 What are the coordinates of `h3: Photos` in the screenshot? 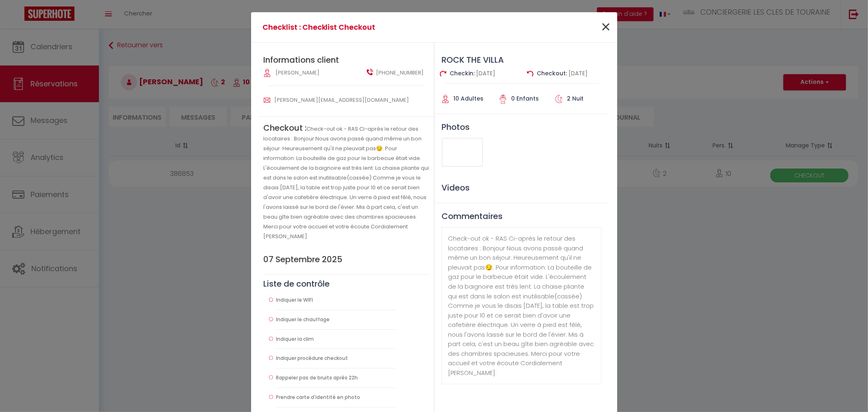 It's located at (522, 127).